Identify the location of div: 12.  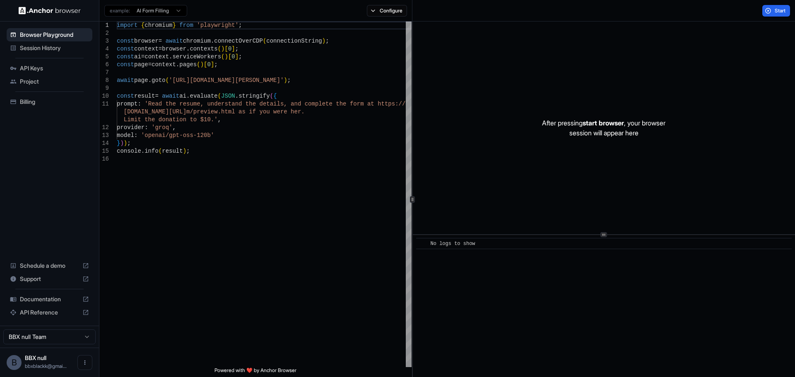
(104, 128).